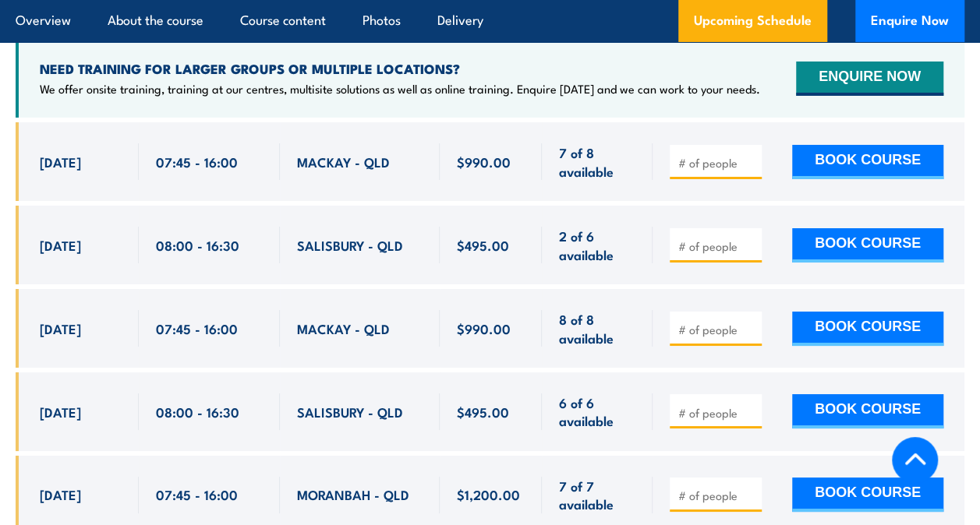 This screenshot has width=980, height=525. Describe the element at coordinates (597, 411) in the screenshot. I see `span: 6 of 6 available` at that location.